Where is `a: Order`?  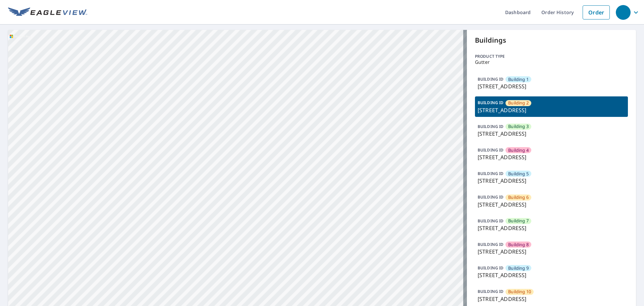
a: Order is located at coordinates (596, 12).